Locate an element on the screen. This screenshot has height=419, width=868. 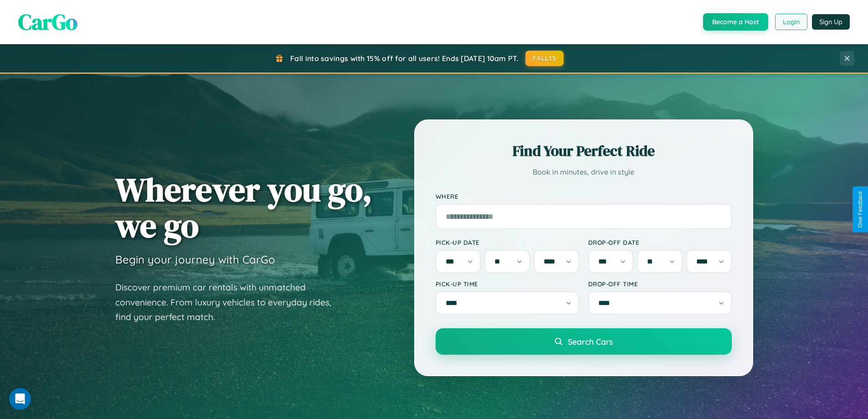
h3: Begin your journey with CarGo is located at coordinates (195, 259).